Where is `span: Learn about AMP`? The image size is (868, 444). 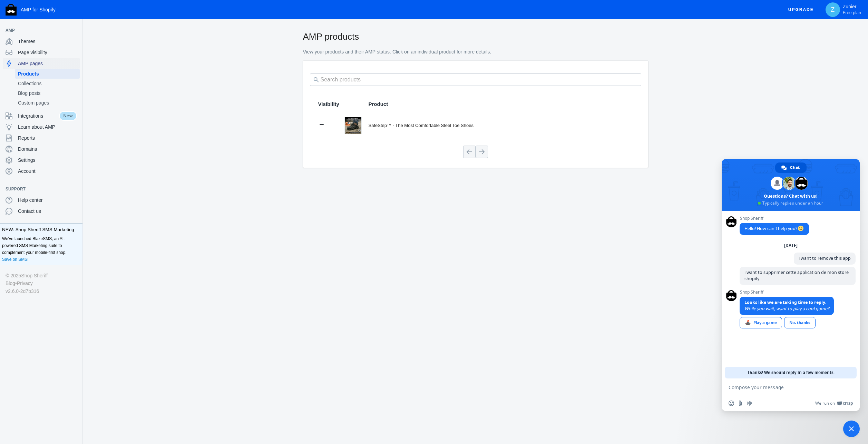
span: Learn about AMP is located at coordinates (47, 127).